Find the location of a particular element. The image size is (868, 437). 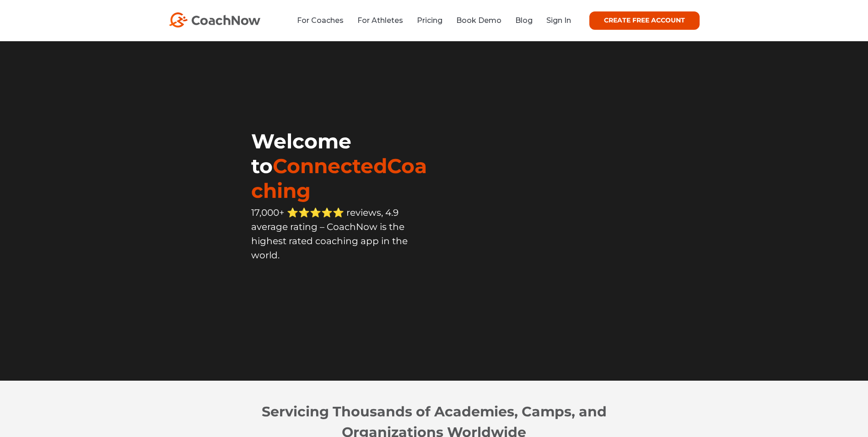

a: For Athletes is located at coordinates (380, 20).